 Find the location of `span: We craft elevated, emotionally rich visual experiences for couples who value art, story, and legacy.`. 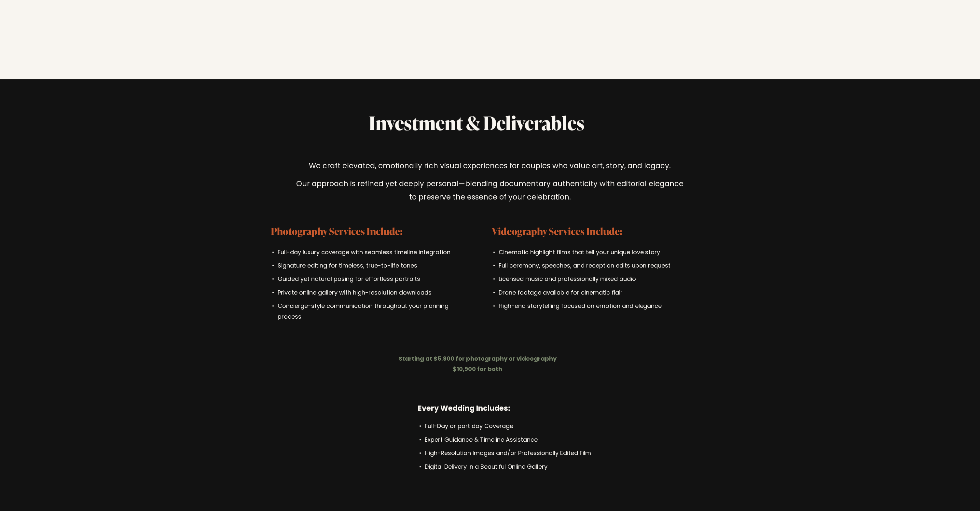

span: We craft elevated, emotionally rich visual experiences for couples who value art, story, and legacy. is located at coordinates (490, 166).